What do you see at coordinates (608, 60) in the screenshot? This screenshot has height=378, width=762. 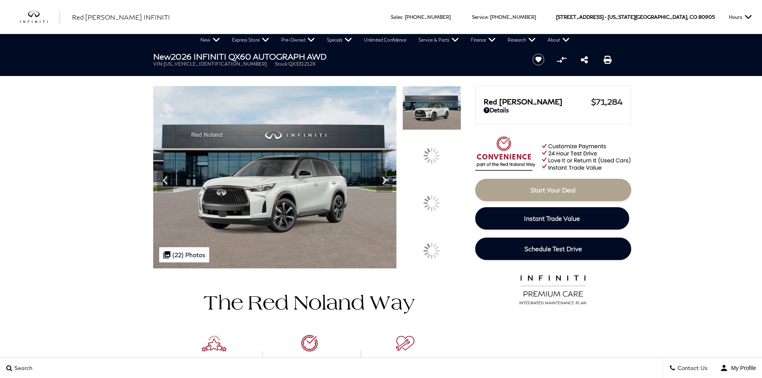 I see `a: Print this New 2026 INFINITI QX60 AUTOGRAPH AWD` at bounding box center [608, 60].